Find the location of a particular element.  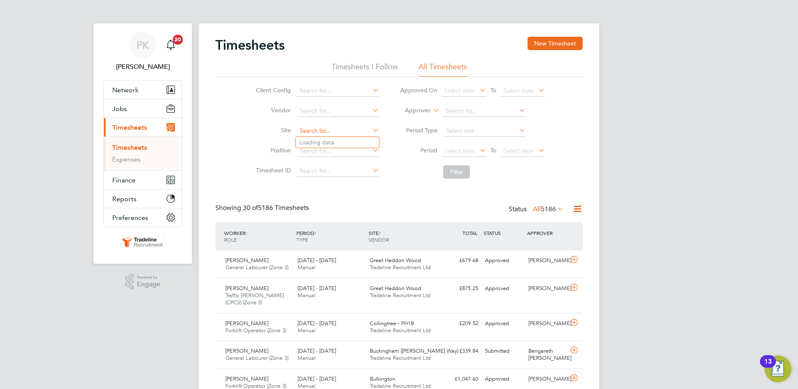

div: APPROVER is located at coordinates (547, 233).